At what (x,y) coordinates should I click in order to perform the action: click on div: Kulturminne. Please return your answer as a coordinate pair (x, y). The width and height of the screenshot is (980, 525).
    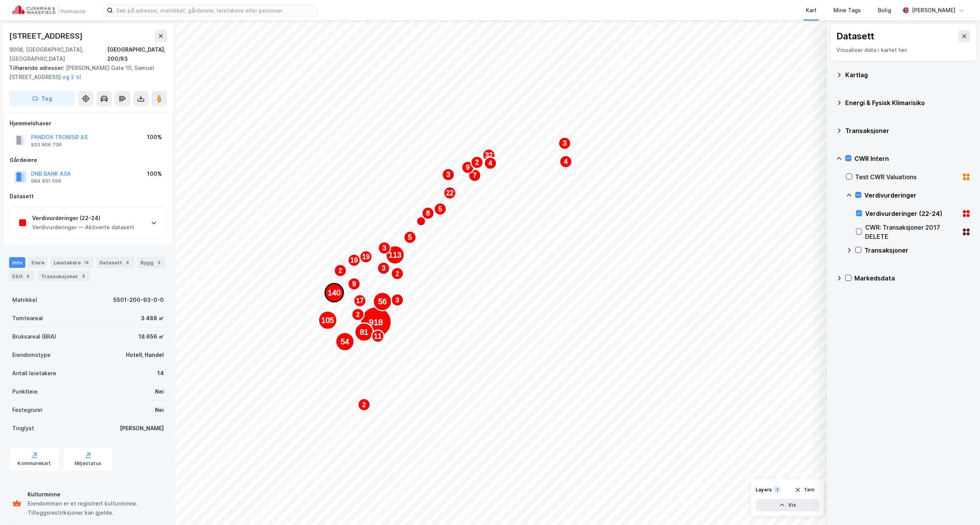
    Looking at the image, I should click on (96, 494).